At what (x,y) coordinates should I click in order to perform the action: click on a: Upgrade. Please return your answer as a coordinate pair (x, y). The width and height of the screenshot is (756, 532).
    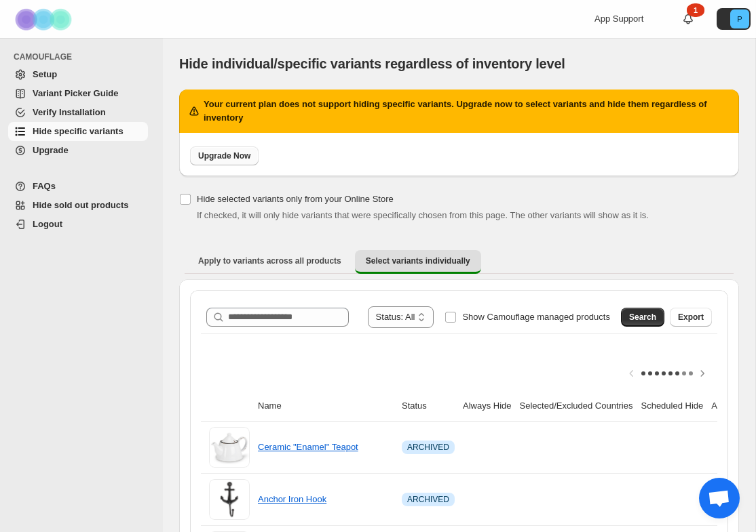
    Looking at the image, I should click on (78, 150).